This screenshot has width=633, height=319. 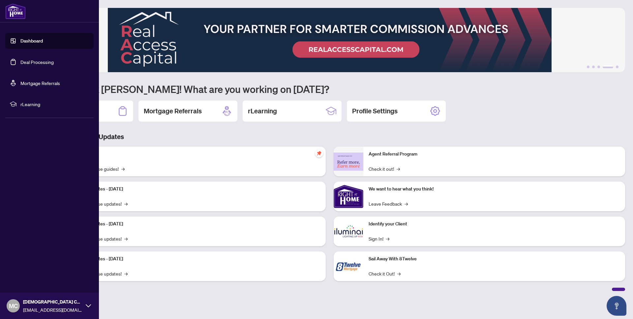 What do you see at coordinates (384, 169) in the screenshot?
I see `a: Check it out!→` at bounding box center [384, 169].